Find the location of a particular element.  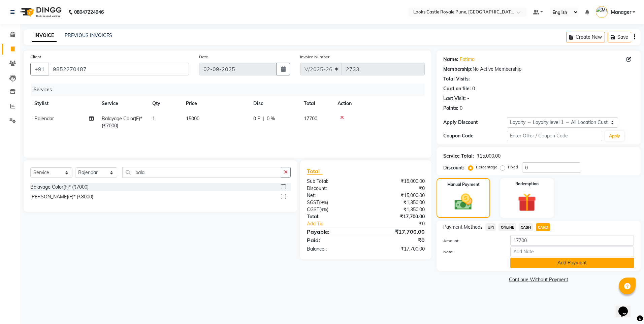

button: +91 is located at coordinates (40, 69).